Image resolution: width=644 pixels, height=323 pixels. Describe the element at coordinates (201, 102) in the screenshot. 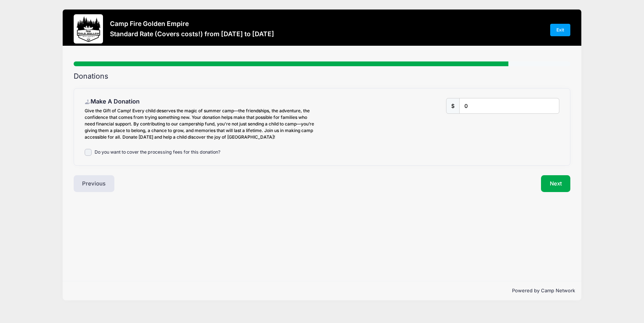

I see `h4: Make A Donation` at that location.